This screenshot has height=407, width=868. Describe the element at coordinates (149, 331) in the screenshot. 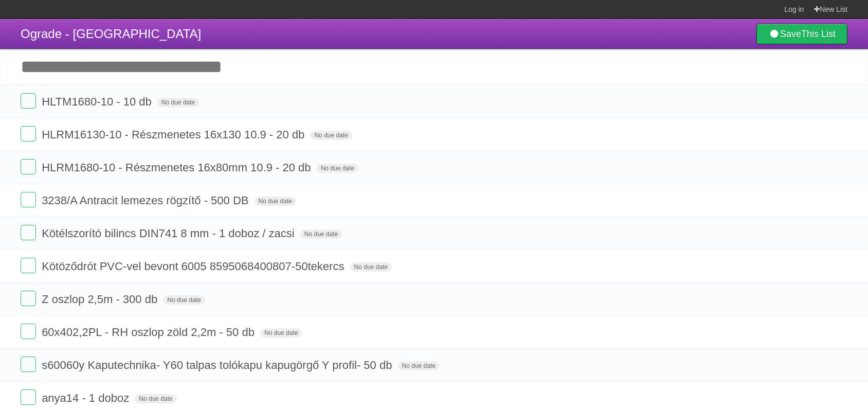

I see `span: 60x402,2PL - RH oszlop zöld 2,2m - 50 db` at that location.